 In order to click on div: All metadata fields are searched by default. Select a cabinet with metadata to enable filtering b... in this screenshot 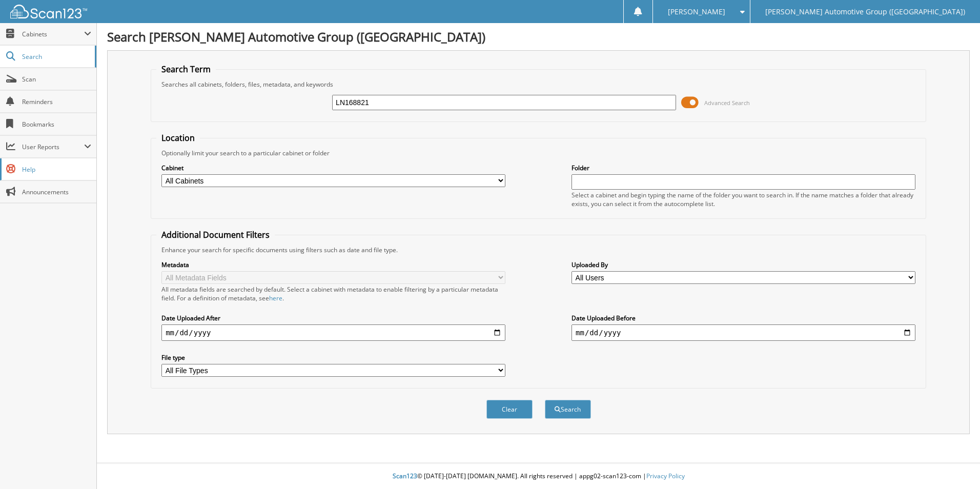, I will do `click(333, 294)`.